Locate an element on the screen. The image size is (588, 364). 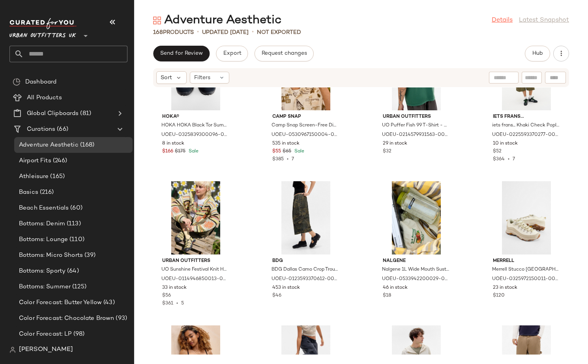
span: iets frans... Khaki Check Poplin Chino Shorts - Khaki 2XS at Urban Outfitters is located at coordinates (526, 126).